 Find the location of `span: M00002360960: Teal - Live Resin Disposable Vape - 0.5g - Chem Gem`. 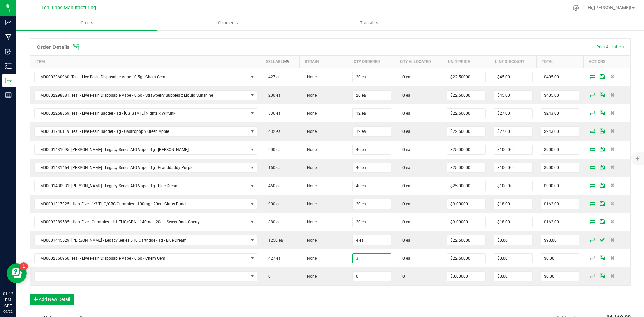

span: M00002360960: Teal - Live Resin Disposable Vape - 0.5g - Chem Gem is located at coordinates (141, 77).